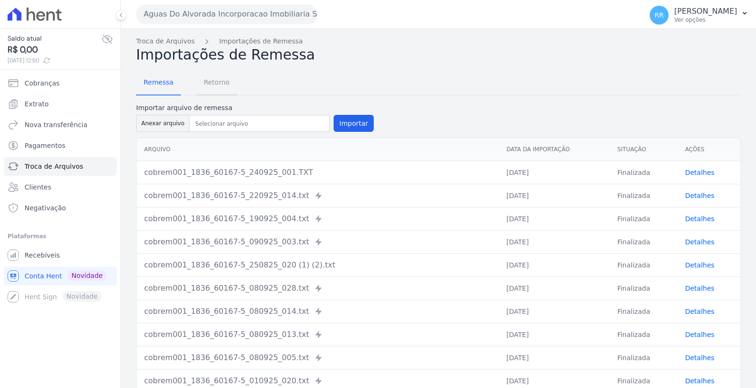 This screenshot has height=388, width=756. Describe the element at coordinates (318, 358) in the screenshot. I see `div: cobrem001_1836_60167-5_080925_005.txt` at that location.